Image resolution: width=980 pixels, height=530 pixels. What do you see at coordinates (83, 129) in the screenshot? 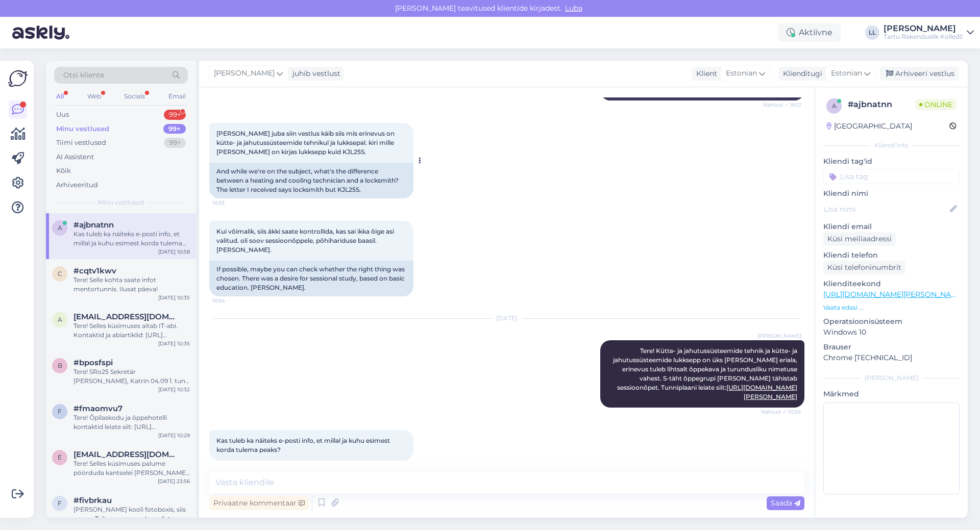
I see `div: Minu vestlused` at bounding box center [83, 129].